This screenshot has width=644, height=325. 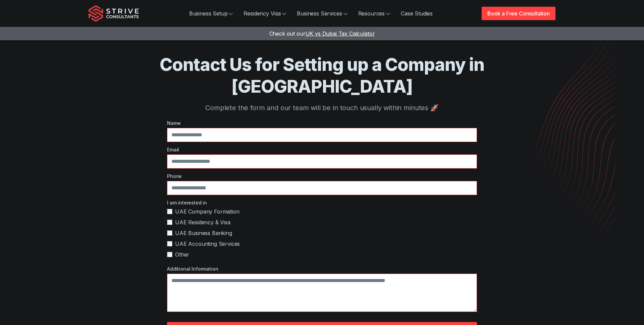 I want to click on img: Strive Consultants, so click(x=114, y=14).